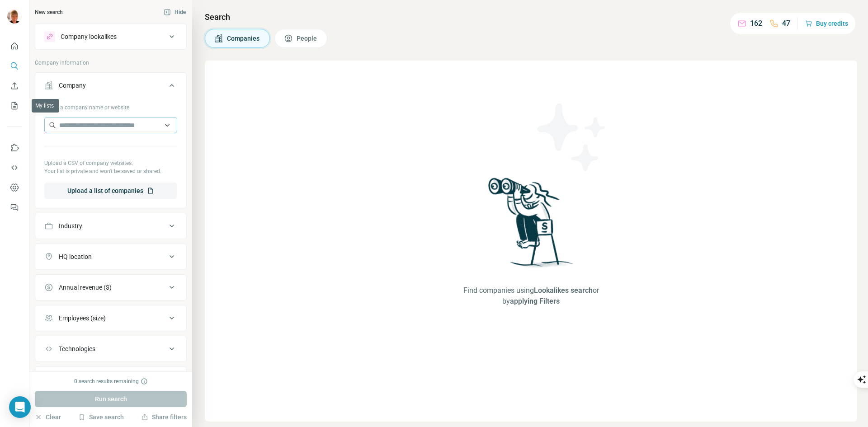  I want to click on button: Share filters, so click(164, 417).